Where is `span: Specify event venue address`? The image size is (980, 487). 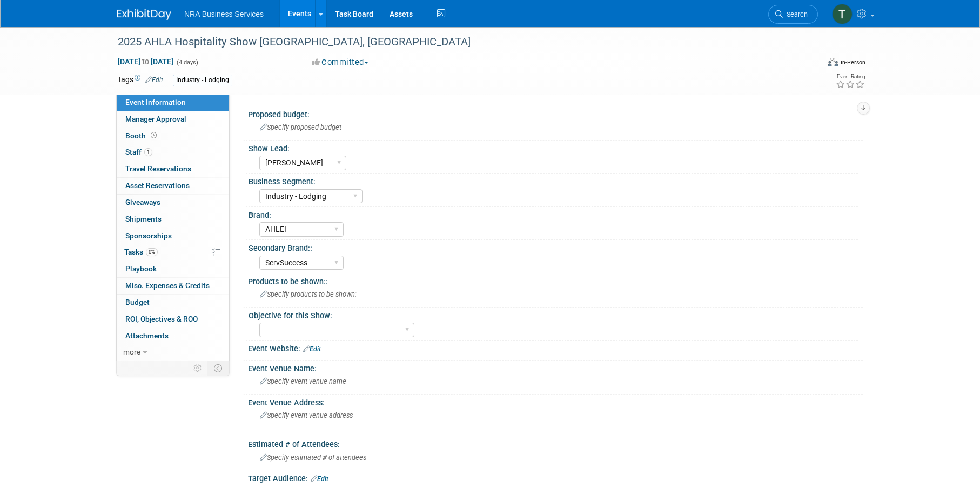
span: Specify event venue address is located at coordinates (306, 415).